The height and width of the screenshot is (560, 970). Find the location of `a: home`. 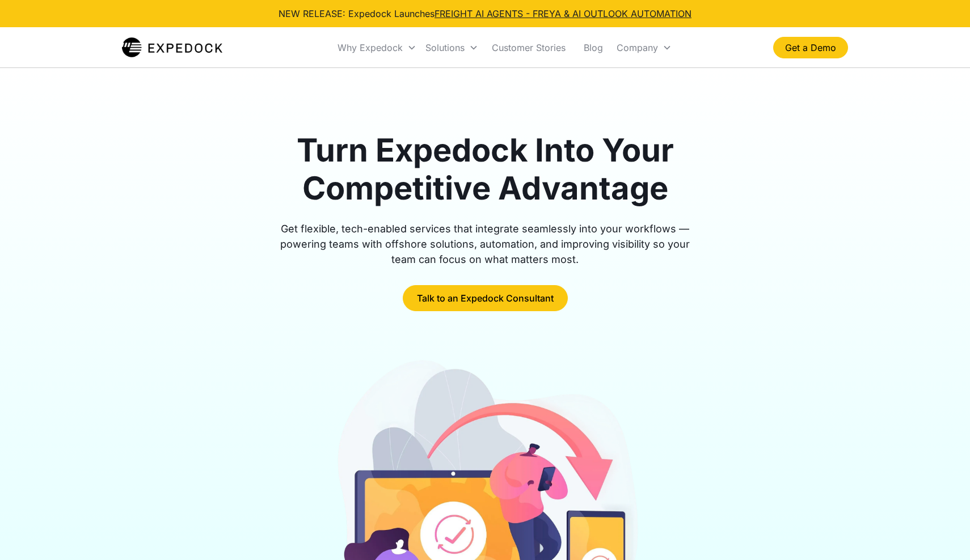

a: home is located at coordinates (172, 48).